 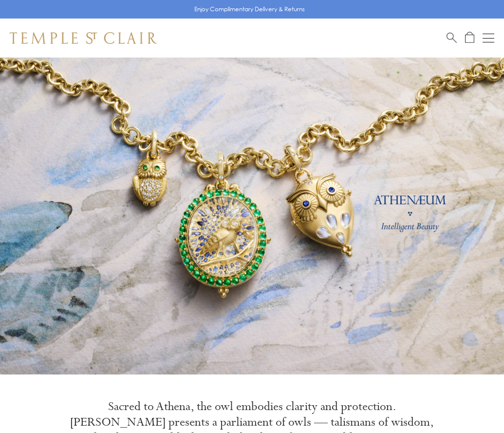 I want to click on button: Open navigation, so click(x=489, y=38).